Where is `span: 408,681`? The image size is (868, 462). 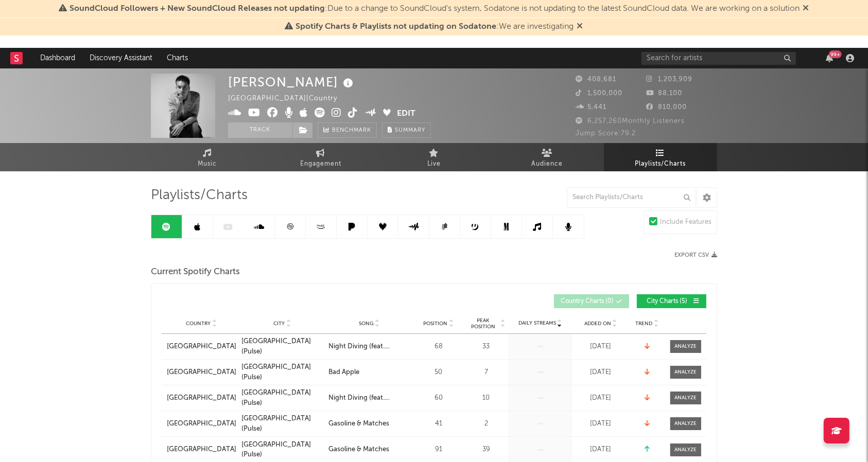
span: 408,681 is located at coordinates (596, 79).